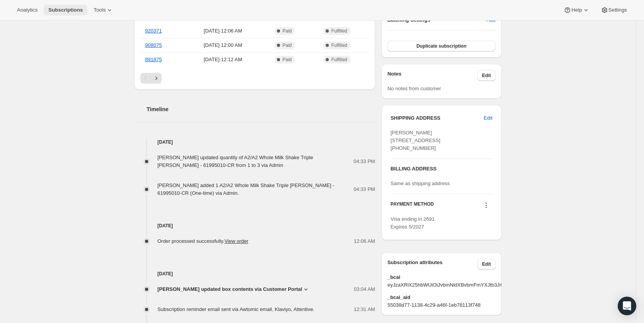  What do you see at coordinates (103, 10) in the screenshot?
I see `button: Tools` at bounding box center [103, 10].